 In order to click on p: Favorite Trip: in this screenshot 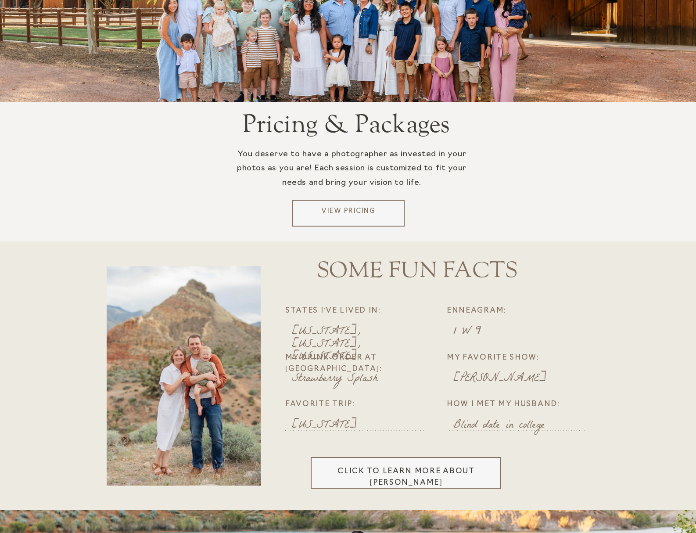, I will do `click(360, 405)`.